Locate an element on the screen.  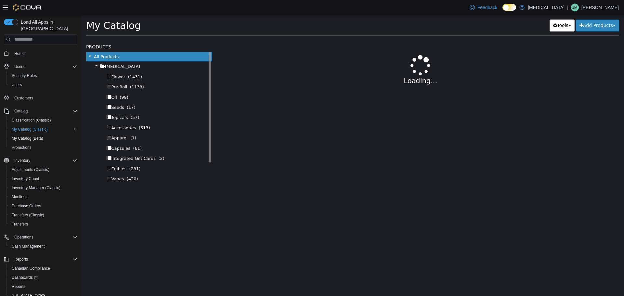
span: Integrated Gift Cards is located at coordinates (52, 143).